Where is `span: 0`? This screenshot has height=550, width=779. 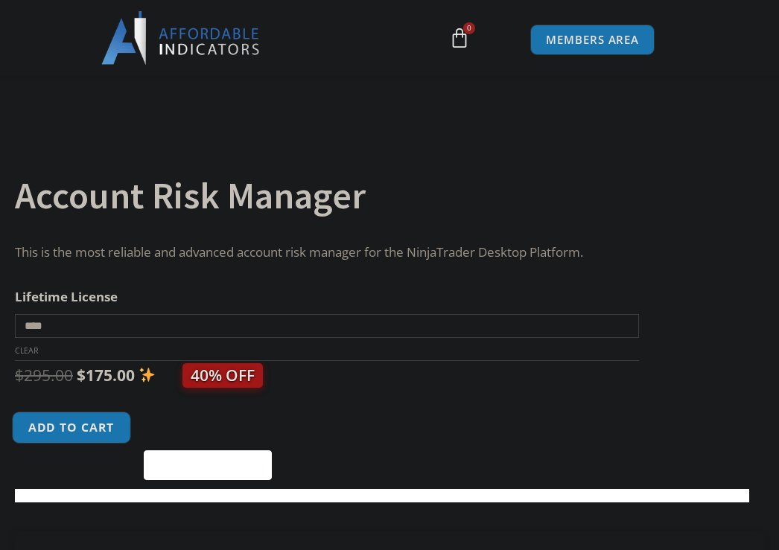
span: 0 is located at coordinates (469, 28).